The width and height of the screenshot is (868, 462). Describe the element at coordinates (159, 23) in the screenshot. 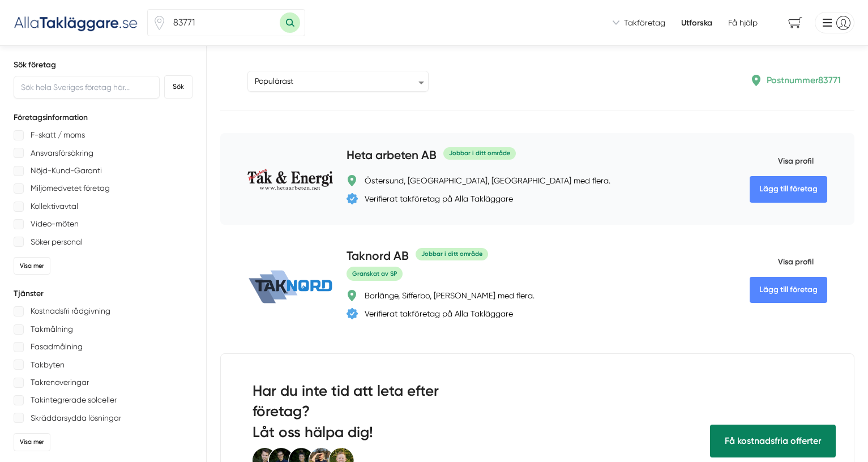

I see `svg: Pin / Karta` at that location.